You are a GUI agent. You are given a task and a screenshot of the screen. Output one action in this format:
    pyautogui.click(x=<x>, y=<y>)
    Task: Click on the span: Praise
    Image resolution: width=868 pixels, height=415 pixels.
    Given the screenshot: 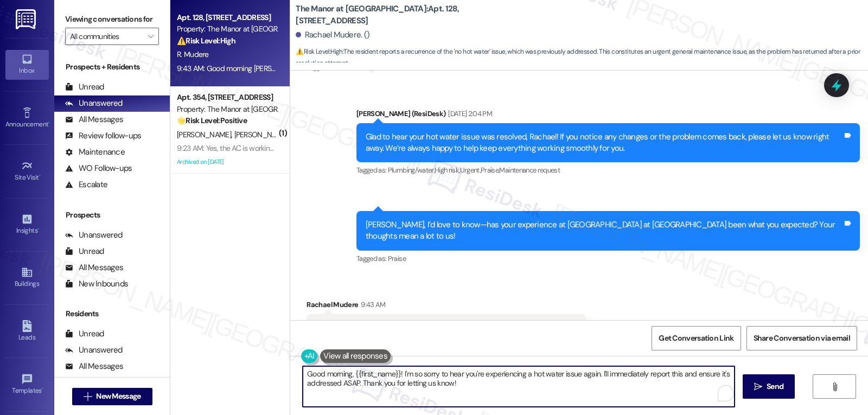 What is the action you would take?
    pyautogui.click(x=396, y=258)
    